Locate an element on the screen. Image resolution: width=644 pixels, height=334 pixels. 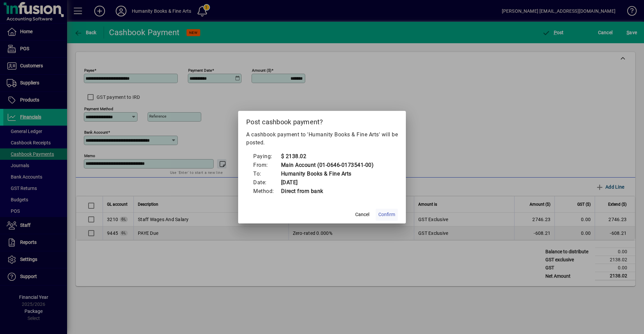
td: Direct from bank is located at coordinates (327, 191).